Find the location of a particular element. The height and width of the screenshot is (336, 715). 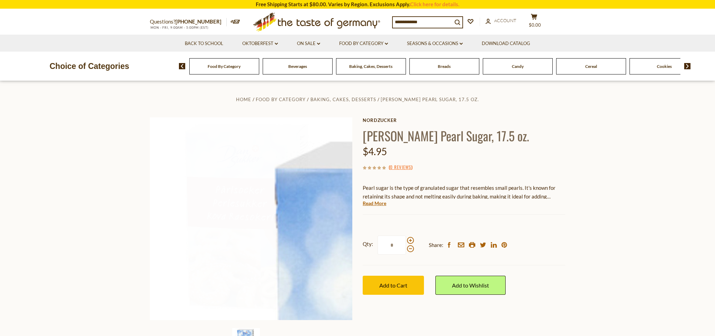

a: Cereal is located at coordinates (591, 66).